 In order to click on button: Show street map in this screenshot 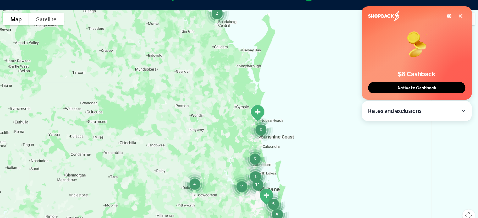, I will do `click(16, 19)`.